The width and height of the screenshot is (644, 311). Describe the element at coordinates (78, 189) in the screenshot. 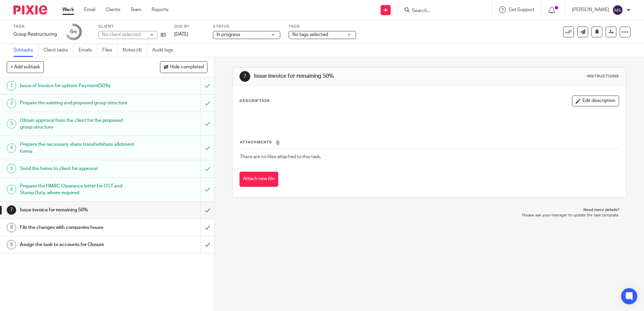

I see `h1: Prepare the HMRC Clearance letter for CGT and Stamp Duty, where required` at that location.